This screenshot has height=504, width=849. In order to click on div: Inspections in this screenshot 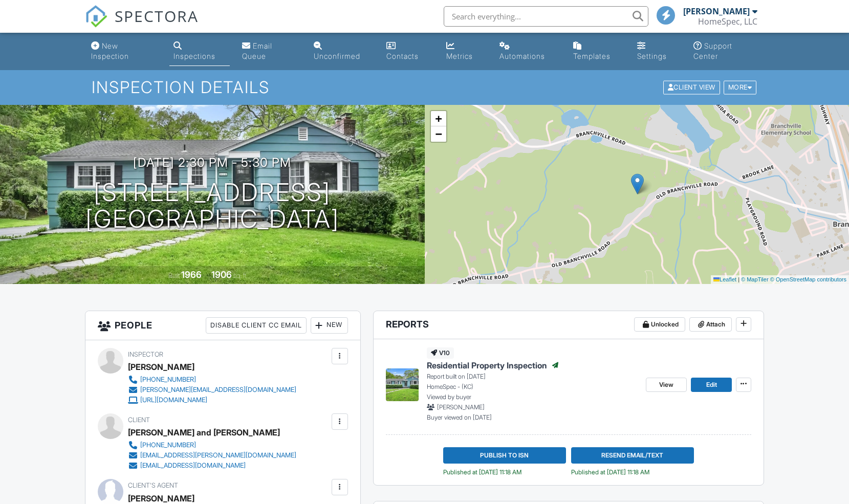, I will do `click(194, 56)`.